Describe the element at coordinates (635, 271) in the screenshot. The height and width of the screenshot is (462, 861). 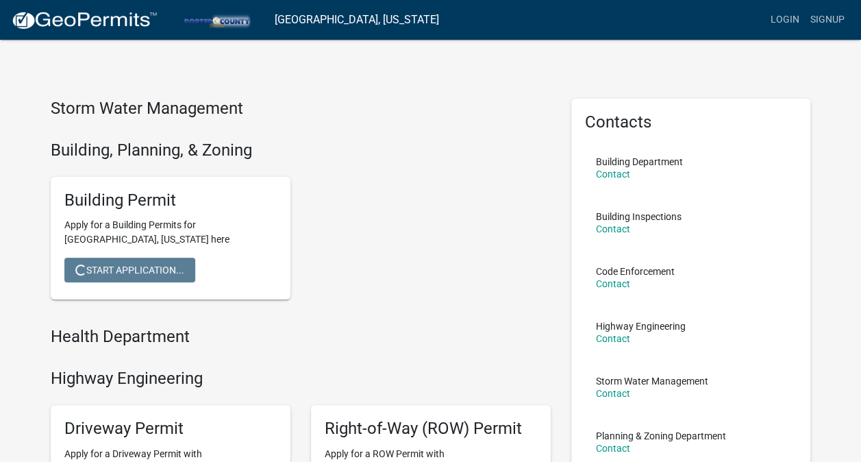
I see `p: Code Enforcement` at that location.